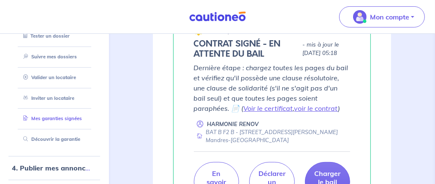 The image size is (435, 184). What do you see at coordinates (218, 16) in the screenshot?
I see `img: Cautioneo` at bounding box center [218, 16].